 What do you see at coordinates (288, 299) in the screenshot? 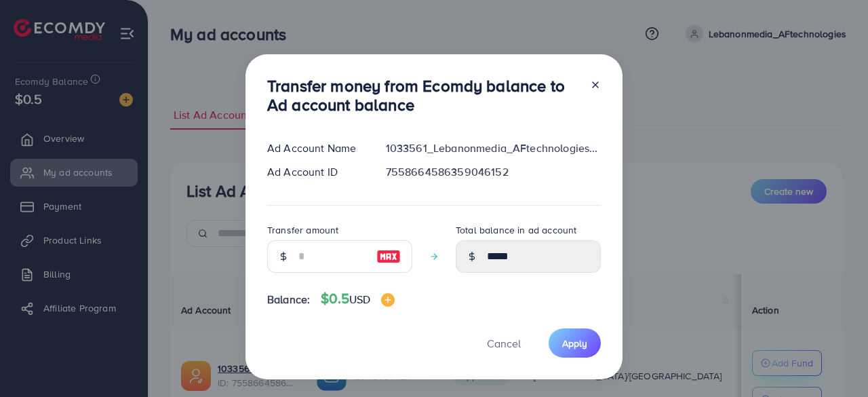
I see `span: Balance:` at bounding box center [288, 299].